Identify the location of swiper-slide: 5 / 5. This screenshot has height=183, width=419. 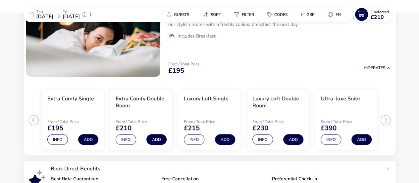
(346, 120).